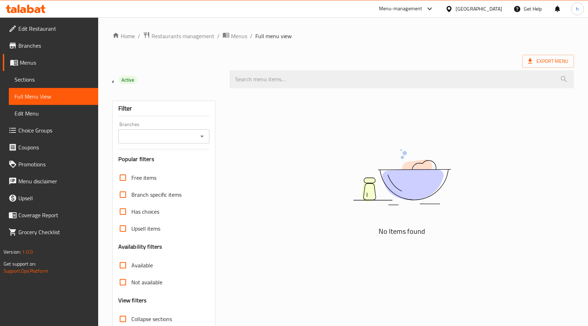 This screenshot has width=588, height=326. I want to click on img: dish.svg, so click(402, 177).